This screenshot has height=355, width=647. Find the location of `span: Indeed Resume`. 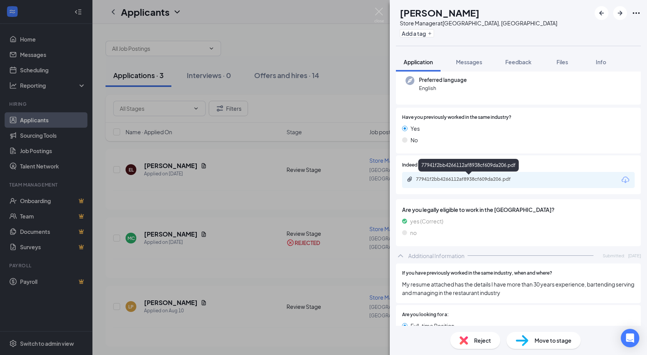

span: Indeed Resume is located at coordinates (419, 165).